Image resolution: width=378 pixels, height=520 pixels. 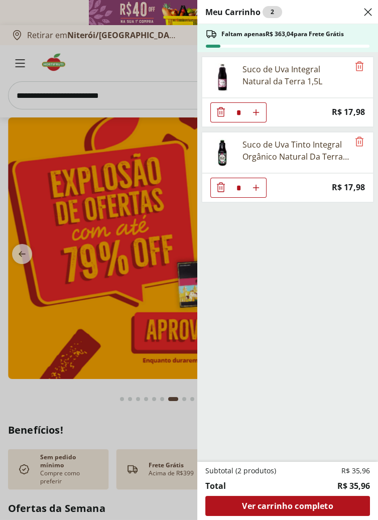 What do you see at coordinates (243, 12) in the screenshot?
I see `h2: Meu Carrinho` at bounding box center [243, 12].